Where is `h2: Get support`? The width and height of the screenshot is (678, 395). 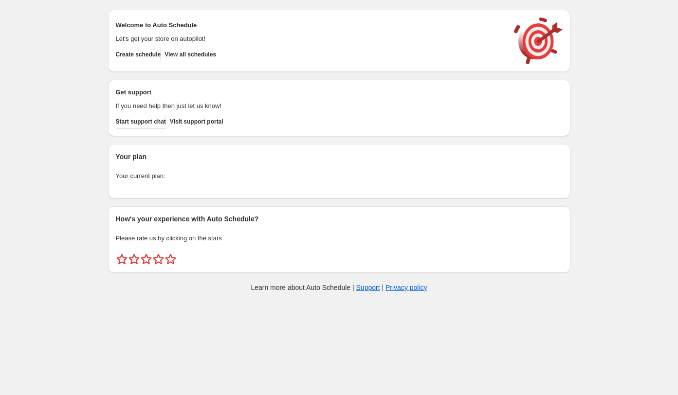
h2: Get support is located at coordinates (310, 92).